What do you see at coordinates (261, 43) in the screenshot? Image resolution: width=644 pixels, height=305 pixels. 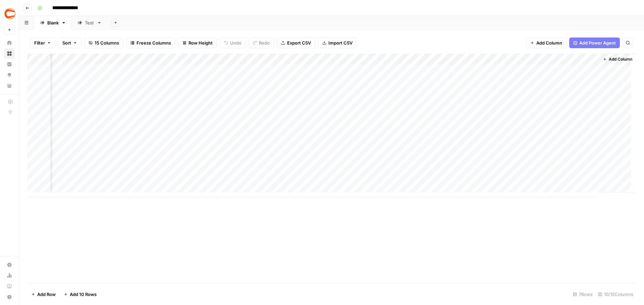 I see `button: Redo` at bounding box center [261, 43].